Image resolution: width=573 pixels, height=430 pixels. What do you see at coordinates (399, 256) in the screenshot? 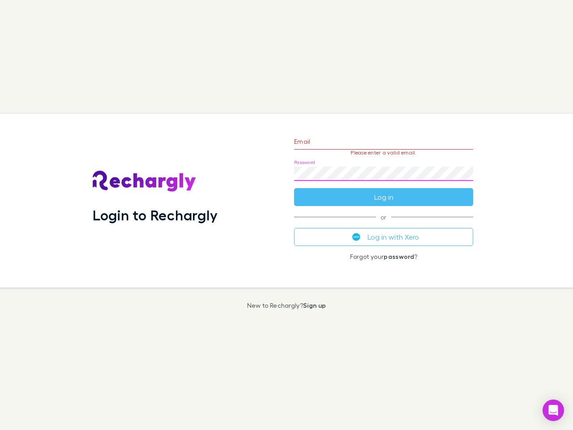
I see `a: password` at bounding box center [399, 256].